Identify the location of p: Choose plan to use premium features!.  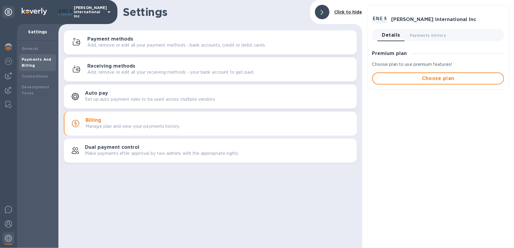
(438, 64).